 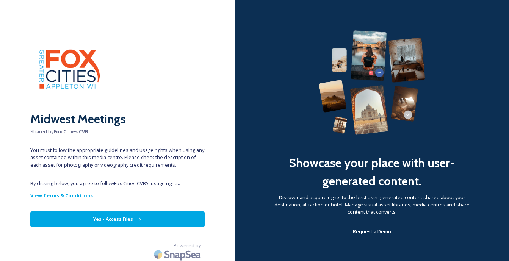 I want to click on img: 63b42ca75bacad526042e722_Group%20154-p-800.png, so click(x=372, y=83).